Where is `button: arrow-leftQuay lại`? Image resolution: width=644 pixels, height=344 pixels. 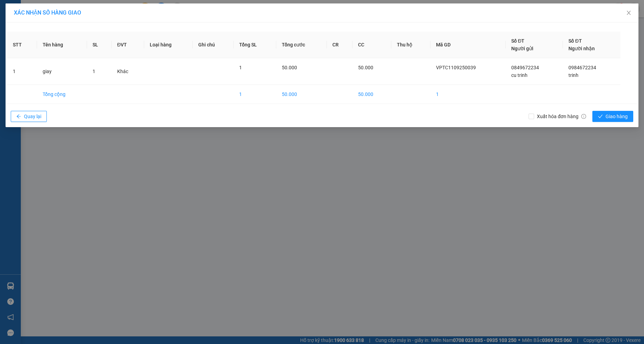 button: arrow-leftQuay lại is located at coordinates (29, 117).